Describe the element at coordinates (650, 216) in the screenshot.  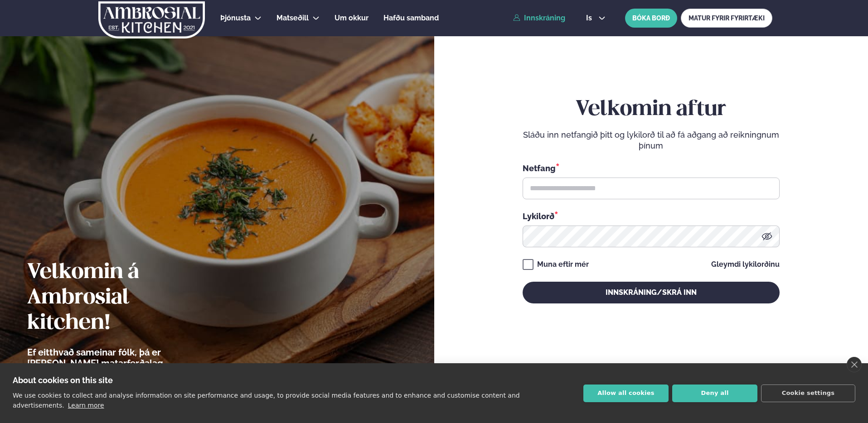
I see `div: Lykilorð` at that location.